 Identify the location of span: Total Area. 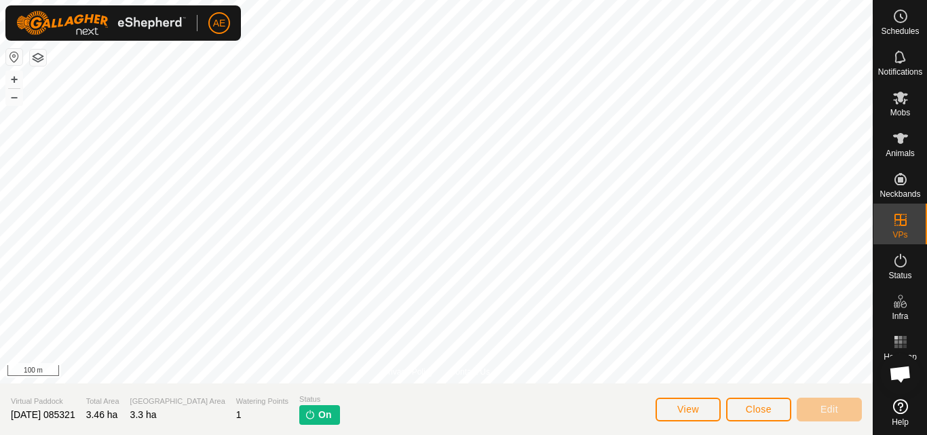
(102, 401).